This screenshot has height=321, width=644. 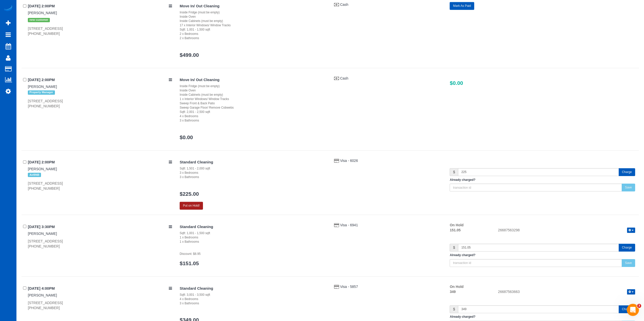 What do you see at coordinates (253, 34) in the screenshot?
I see `div: 2 x Bedrooms` at bounding box center [253, 34].